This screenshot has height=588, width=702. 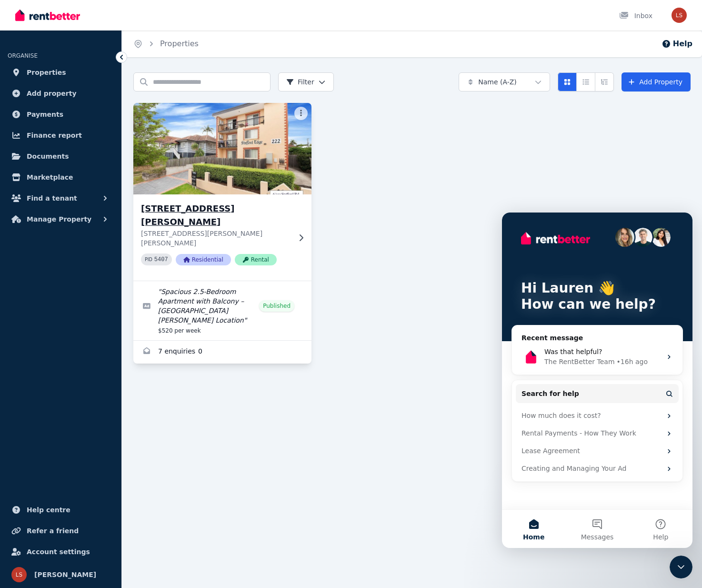 What do you see at coordinates (59, 219) in the screenshot?
I see `span: Manage Property` at bounding box center [59, 219].